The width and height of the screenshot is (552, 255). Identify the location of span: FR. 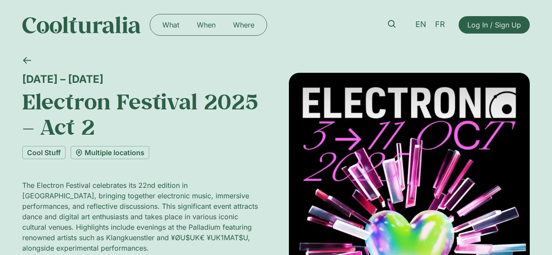
(440, 24).